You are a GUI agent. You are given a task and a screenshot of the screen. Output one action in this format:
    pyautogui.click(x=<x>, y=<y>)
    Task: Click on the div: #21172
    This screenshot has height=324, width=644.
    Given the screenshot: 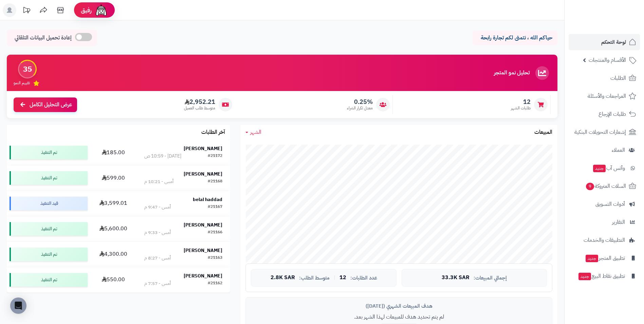 What is the action you would take?
    pyautogui.click(x=215, y=156)
    